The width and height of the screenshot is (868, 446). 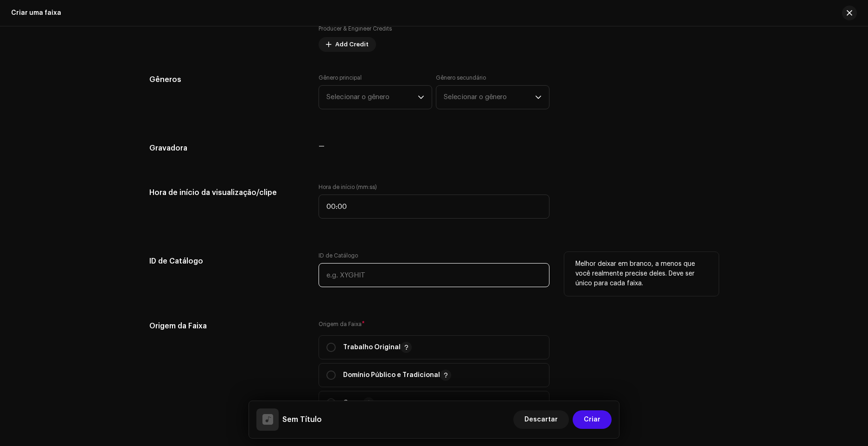 I want to click on p-togglebutton: Domínio Público e Tradicional, so click(x=434, y=375).